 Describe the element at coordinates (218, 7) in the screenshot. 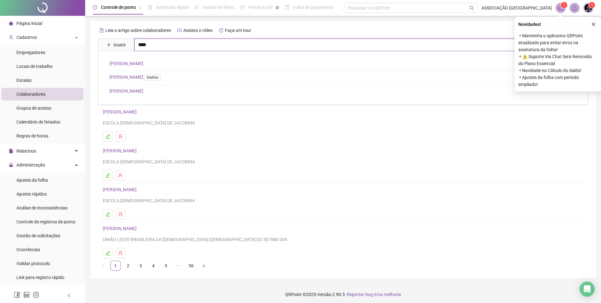

I see `span: Gestão de férias` at that location.